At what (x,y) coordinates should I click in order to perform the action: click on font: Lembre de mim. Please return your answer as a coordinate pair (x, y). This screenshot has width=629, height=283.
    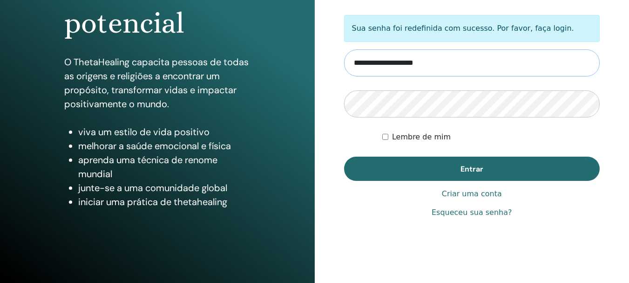
    Looking at the image, I should click on (422, 136).